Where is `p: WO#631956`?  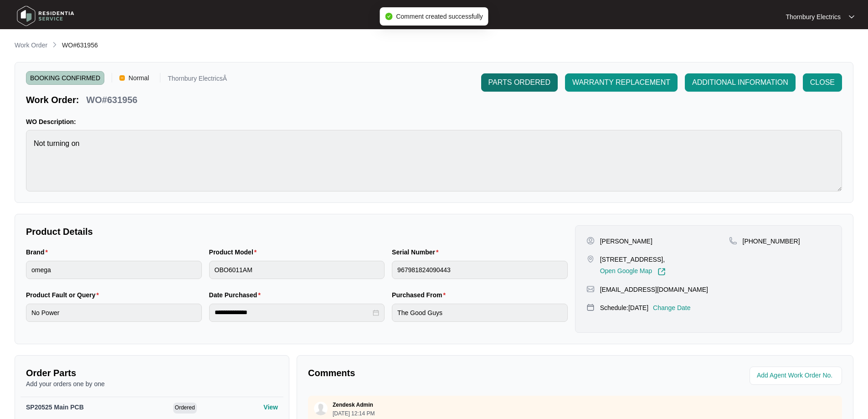
p: WO#631956 is located at coordinates (112, 100).